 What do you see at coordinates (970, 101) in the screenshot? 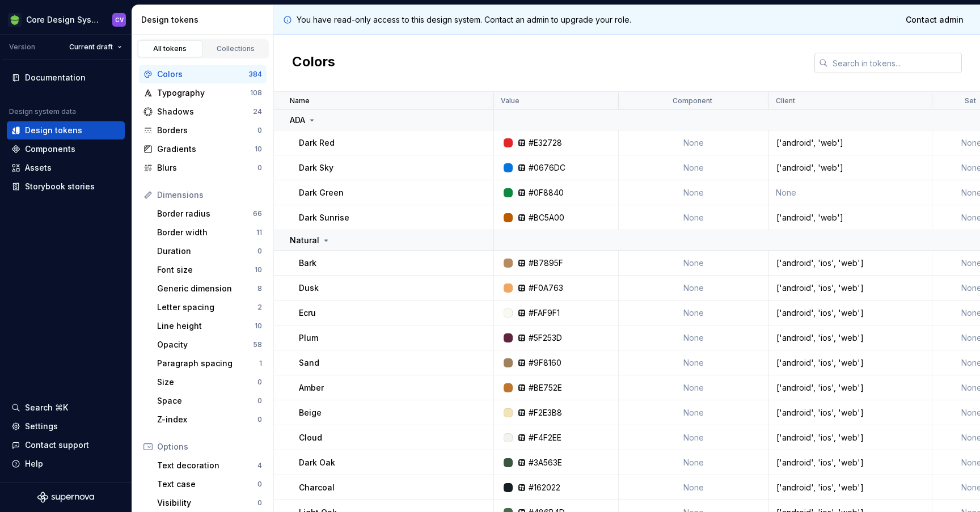
I see `p: Set` at bounding box center [970, 101].